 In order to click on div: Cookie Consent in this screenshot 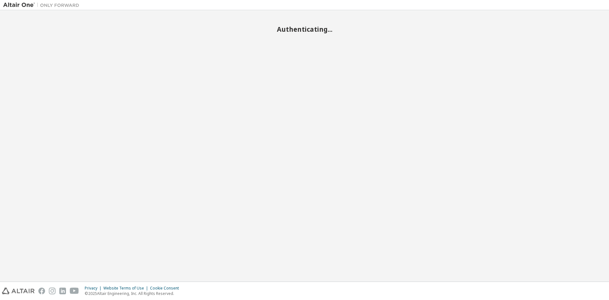, I will do `click(166, 288)`.